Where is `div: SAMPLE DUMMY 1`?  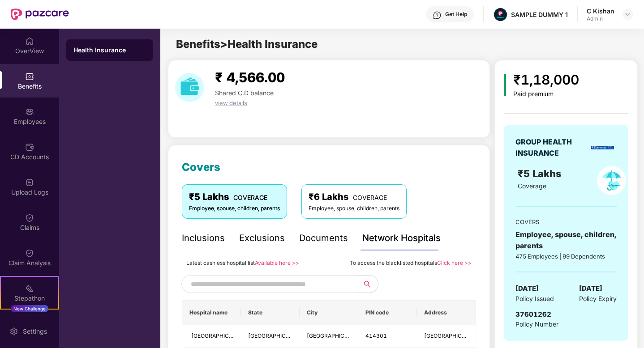
div: SAMPLE DUMMY 1 is located at coordinates (539, 14).